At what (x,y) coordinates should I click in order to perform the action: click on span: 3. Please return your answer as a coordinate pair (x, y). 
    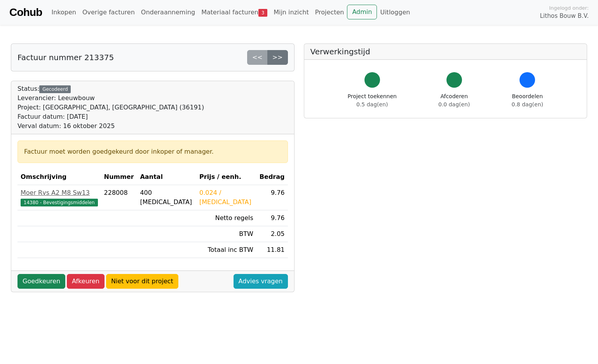
    Looking at the image, I should click on (262, 13).